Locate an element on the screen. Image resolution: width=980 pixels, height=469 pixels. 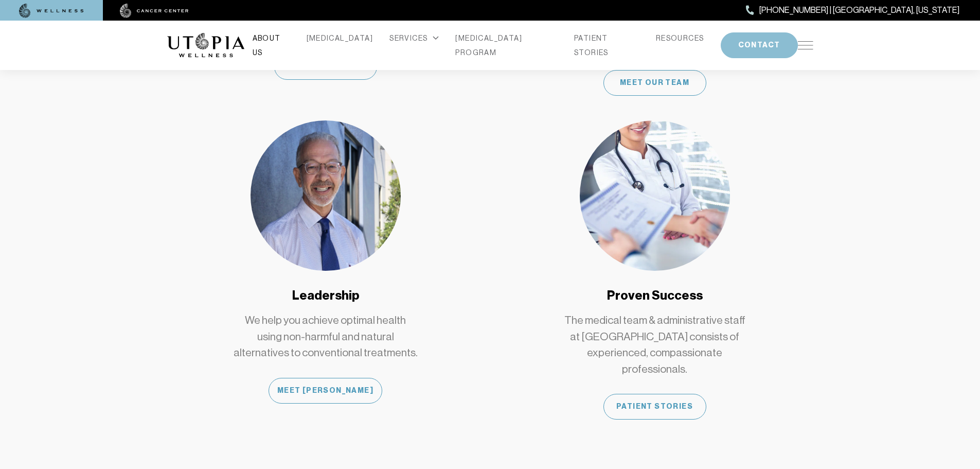
p: We help you achieve optimal health using non-harmful and natural alternatives to conventional tre... is located at coordinates (325, 337).